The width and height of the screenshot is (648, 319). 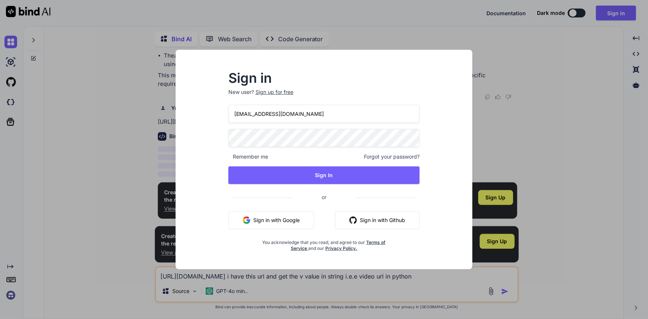 I want to click on button: Sign in with Github, so click(x=377, y=220).